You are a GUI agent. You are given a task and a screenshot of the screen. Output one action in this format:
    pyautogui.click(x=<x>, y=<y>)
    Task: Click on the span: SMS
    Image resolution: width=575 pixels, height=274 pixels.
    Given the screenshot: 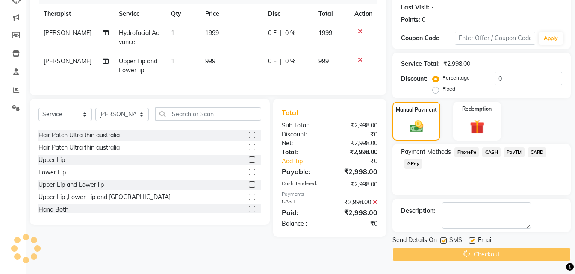 What is the action you would take?
    pyautogui.click(x=456, y=241)
    